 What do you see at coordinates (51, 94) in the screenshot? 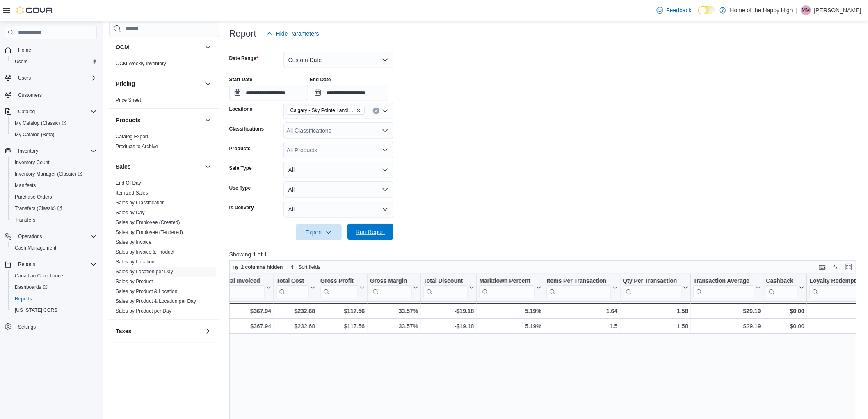
I see `button: Customers` at bounding box center [51, 94].